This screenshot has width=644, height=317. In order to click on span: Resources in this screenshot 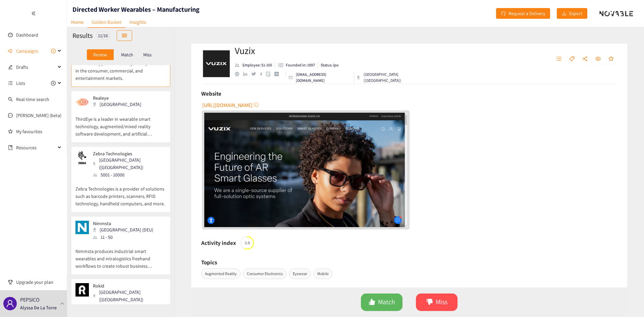, I will do `click(36, 147)`.